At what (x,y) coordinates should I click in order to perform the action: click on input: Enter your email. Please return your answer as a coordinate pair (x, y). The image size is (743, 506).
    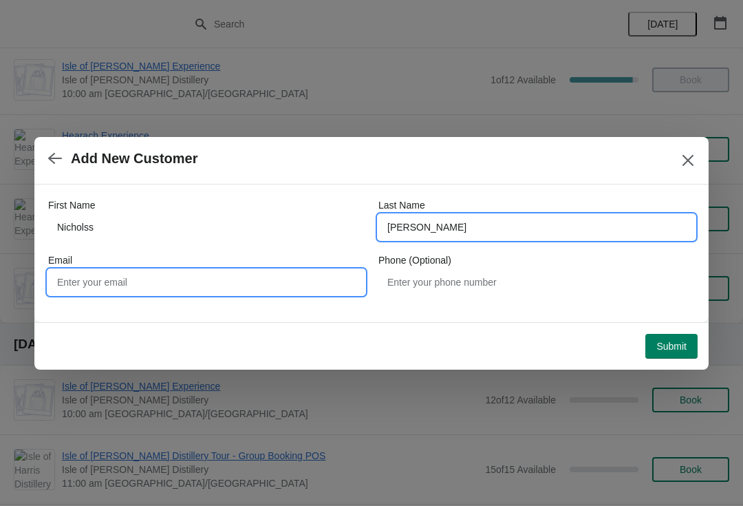
    Looking at the image, I should click on (206, 282).